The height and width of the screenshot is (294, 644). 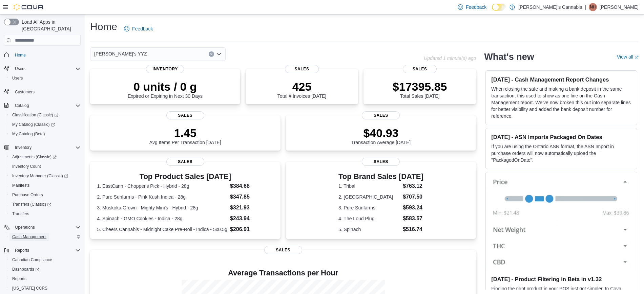 I want to click on button: Cash Management, so click(x=45, y=237).